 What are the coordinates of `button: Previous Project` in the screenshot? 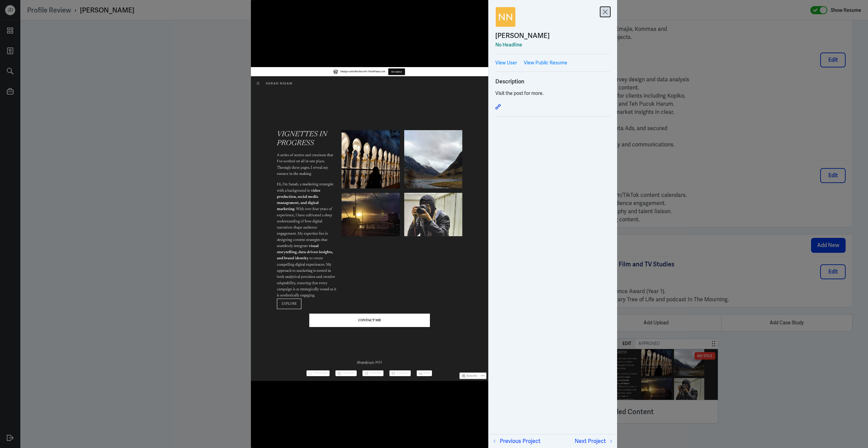 It's located at (515, 442).